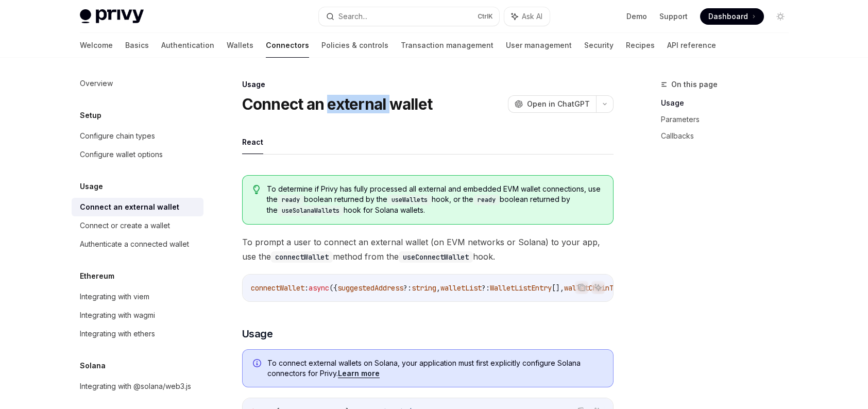  I want to click on a: Integrating with @solana/web3.js, so click(137, 387).